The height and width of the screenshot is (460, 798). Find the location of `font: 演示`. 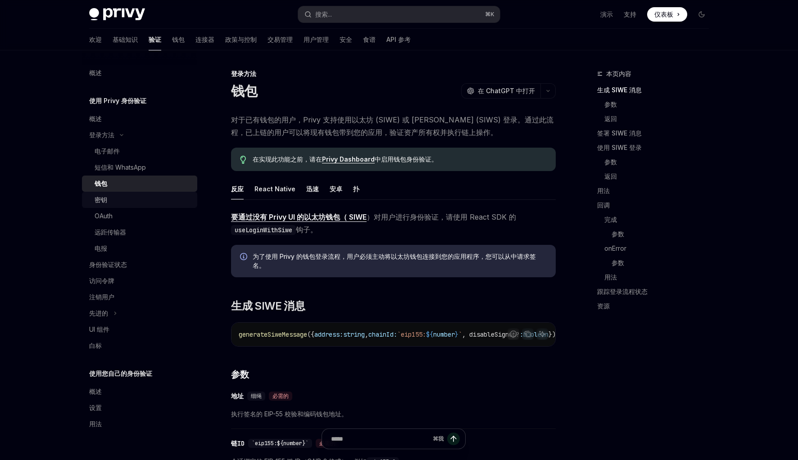

font: 演示 is located at coordinates (606, 14).